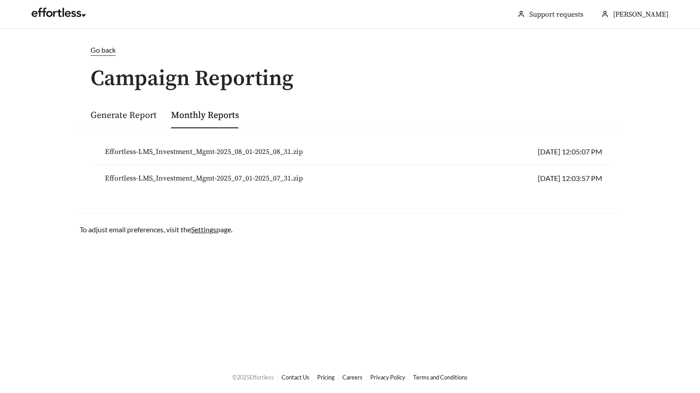  I want to click on a: Monthly Reports, so click(205, 115).